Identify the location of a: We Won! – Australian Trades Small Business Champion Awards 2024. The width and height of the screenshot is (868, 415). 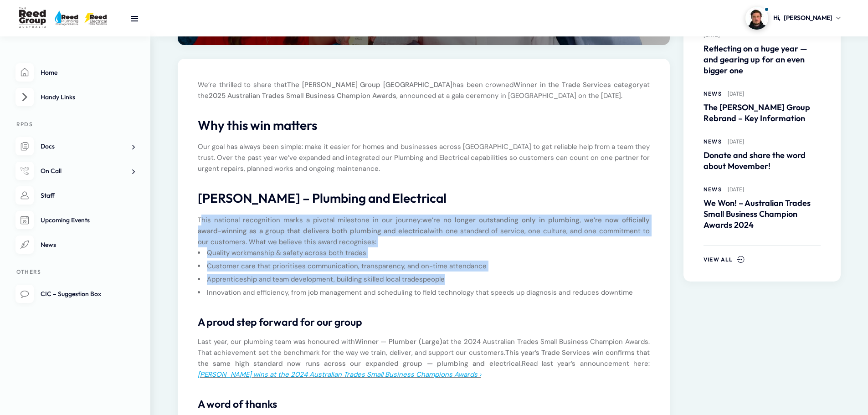
(762, 214).